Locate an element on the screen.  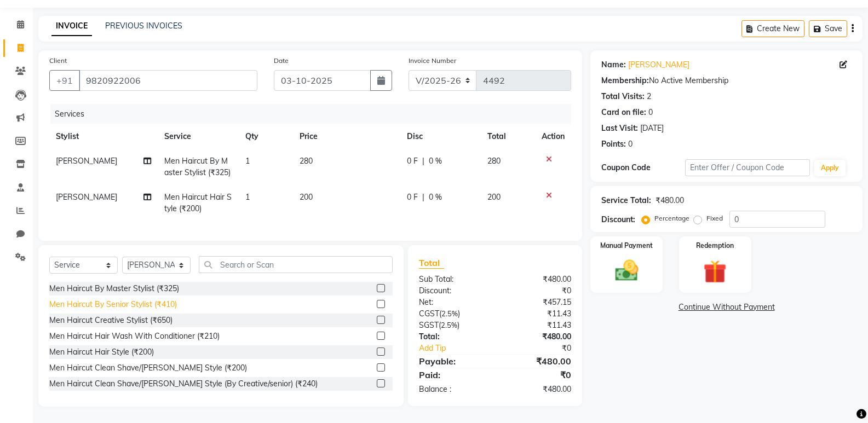
div: Net: is located at coordinates (453, 302).